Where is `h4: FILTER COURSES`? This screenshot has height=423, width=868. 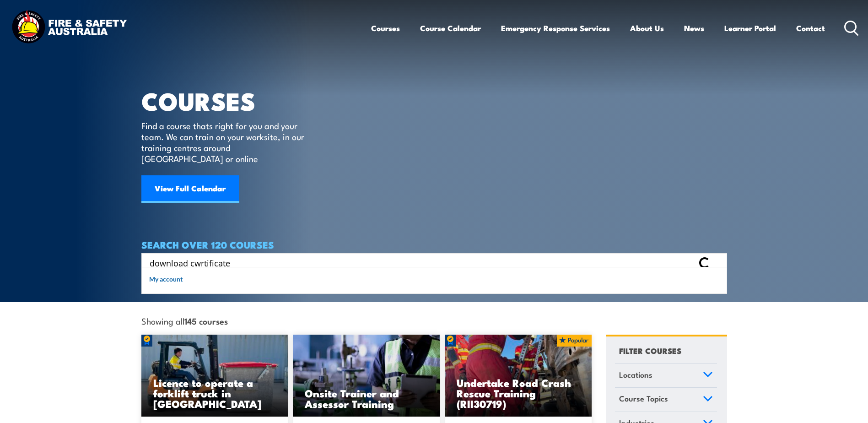 h4: FILTER COURSES is located at coordinates (650, 350).